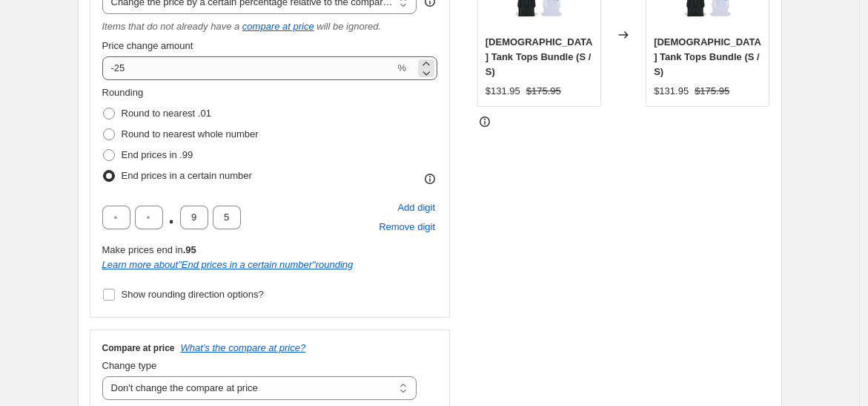 Image resolution: width=868 pixels, height=406 pixels. Describe the element at coordinates (243, 347) in the screenshot. I see `i: What's the compare at price?` at that location.